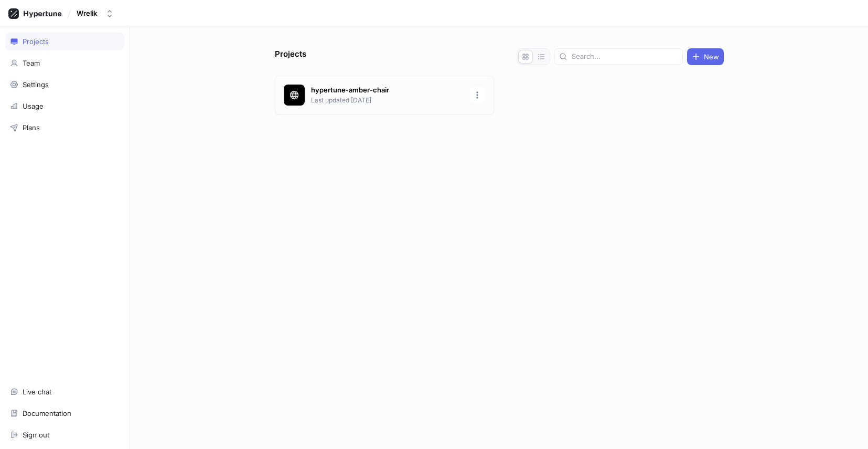  What do you see at coordinates (625, 57) in the screenshot?
I see `input: Search...` at bounding box center [625, 57].